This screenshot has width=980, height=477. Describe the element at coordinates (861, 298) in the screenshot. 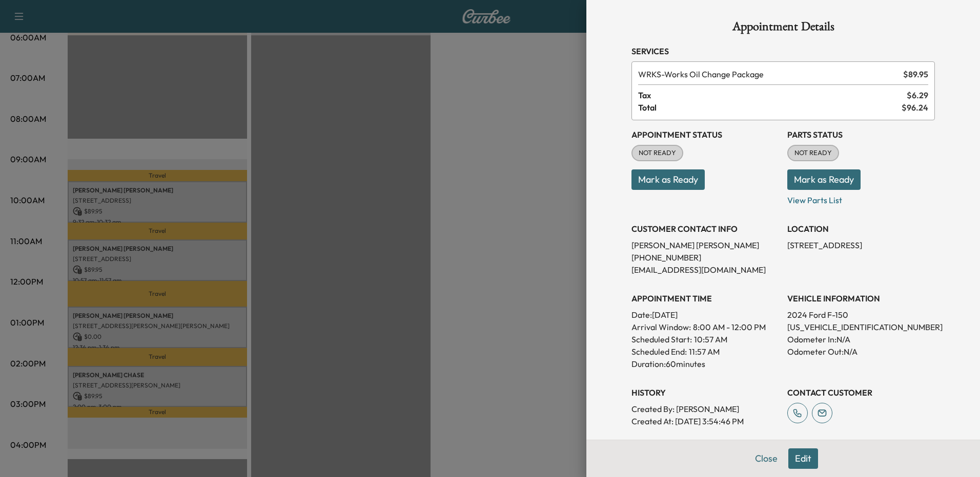

I see `h3: VEHICLE INFORMATION` at that location.